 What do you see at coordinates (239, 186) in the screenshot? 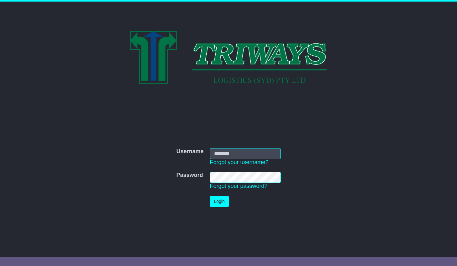
I see `a: Forgot your password?` at bounding box center [239, 186].